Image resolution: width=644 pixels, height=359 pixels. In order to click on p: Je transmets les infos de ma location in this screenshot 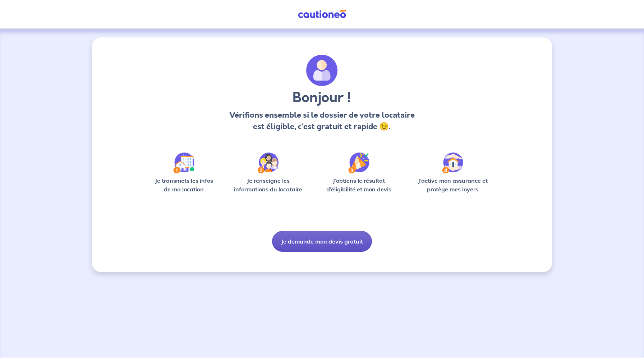, I will do `click(184, 185)`.